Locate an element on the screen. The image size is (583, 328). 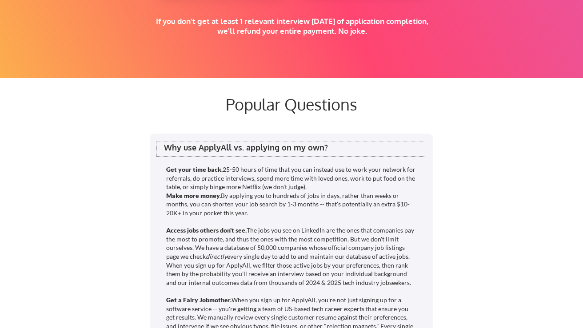
strong: Access jobs others don't see. is located at coordinates (206, 230).